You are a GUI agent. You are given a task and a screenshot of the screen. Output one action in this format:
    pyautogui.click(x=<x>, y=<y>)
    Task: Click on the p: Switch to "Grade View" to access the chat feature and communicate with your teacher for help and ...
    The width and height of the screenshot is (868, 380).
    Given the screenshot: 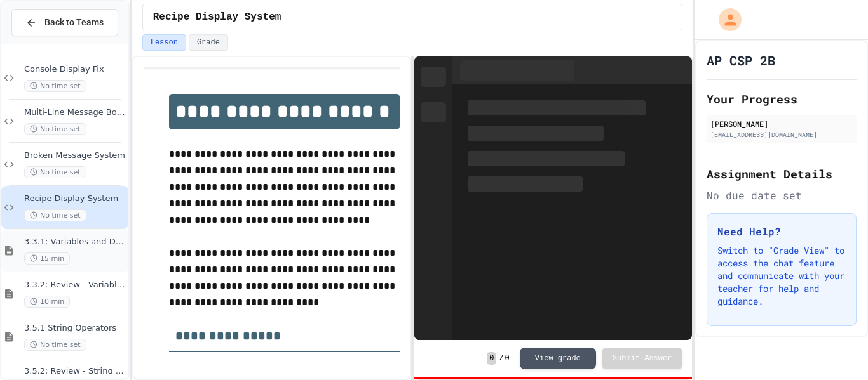 What is the action you would take?
    pyautogui.click(x=781, y=276)
    